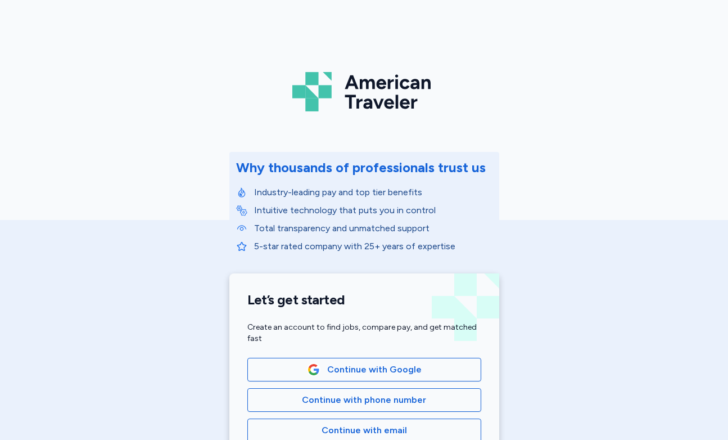  I want to click on div: Create an account to find jobs, compare pay, and get matched fast, so click(364, 333).